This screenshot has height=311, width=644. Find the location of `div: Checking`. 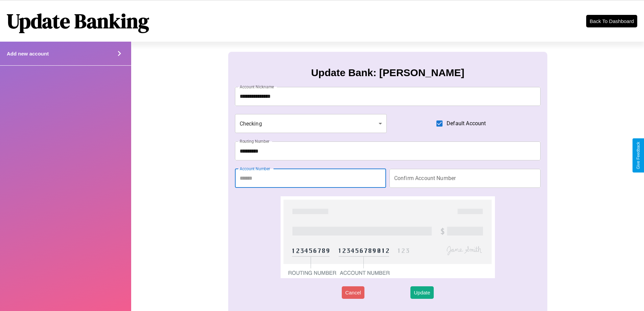

div: Checking is located at coordinates (311, 123).